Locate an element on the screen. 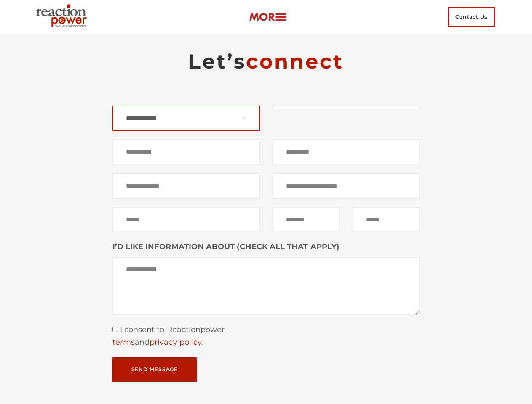 The width and height of the screenshot is (532, 404). div: and is located at coordinates (267, 343).